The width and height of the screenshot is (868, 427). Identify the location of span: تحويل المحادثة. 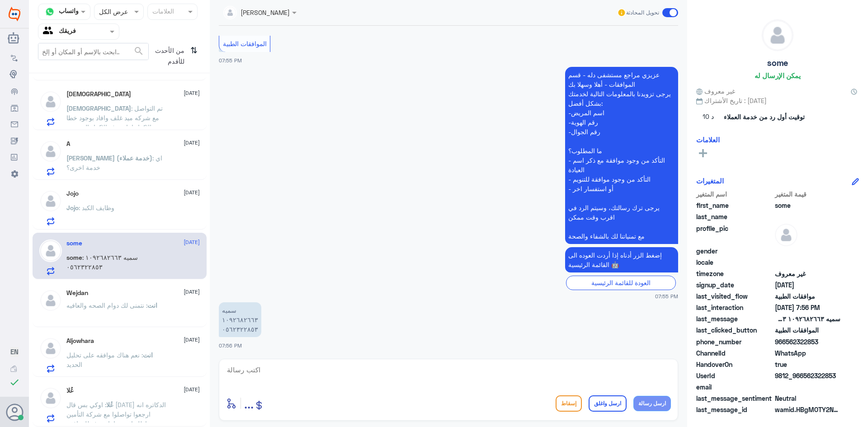
(643, 12).